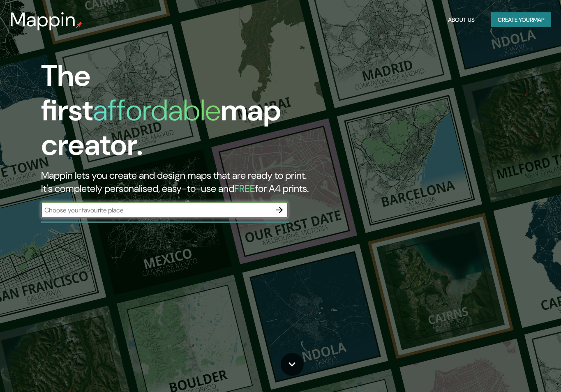 Image resolution: width=561 pixels, height=392 pixels. Describe the element at coordinates (245, 188) in the screenshot. I see `h5: FREE` at that location.